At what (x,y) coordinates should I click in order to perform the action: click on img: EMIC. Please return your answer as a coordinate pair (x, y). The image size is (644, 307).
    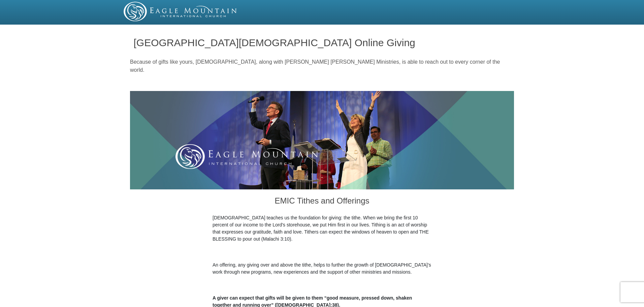
    Looking at the image, I should click on (180, 11).